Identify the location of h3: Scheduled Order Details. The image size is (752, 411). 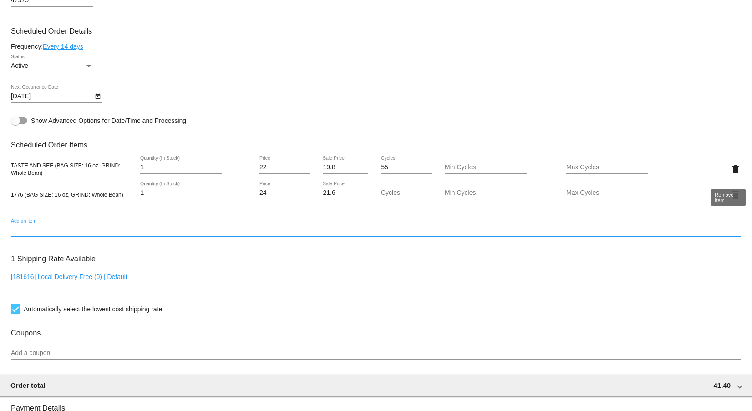
(376, 31).